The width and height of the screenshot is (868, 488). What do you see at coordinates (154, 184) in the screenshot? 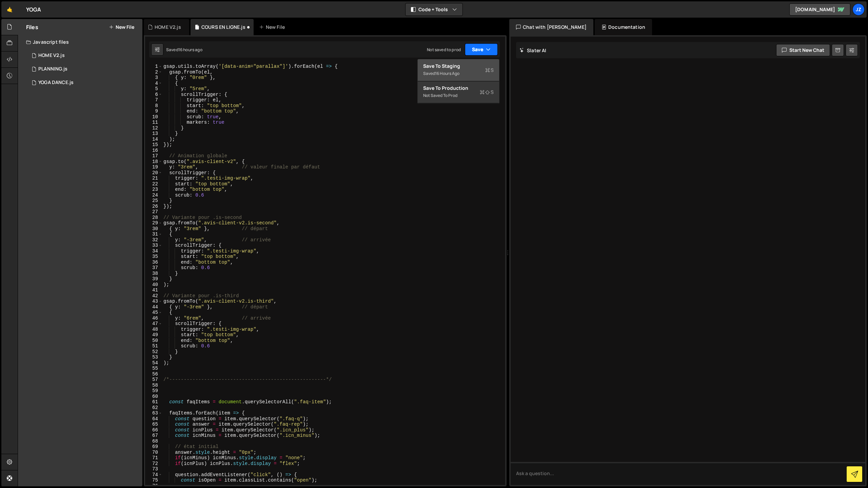
I see `div: 22` at bounding box center [154, 184].